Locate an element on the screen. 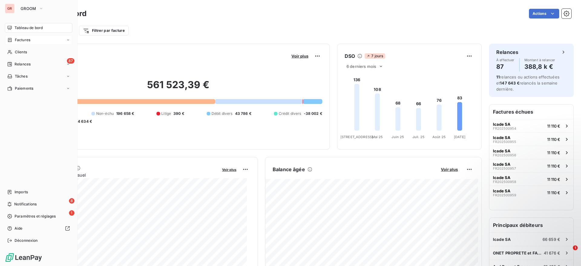  button: Icade SAFR20250095511 110 € is located at coordinates (531, 139).